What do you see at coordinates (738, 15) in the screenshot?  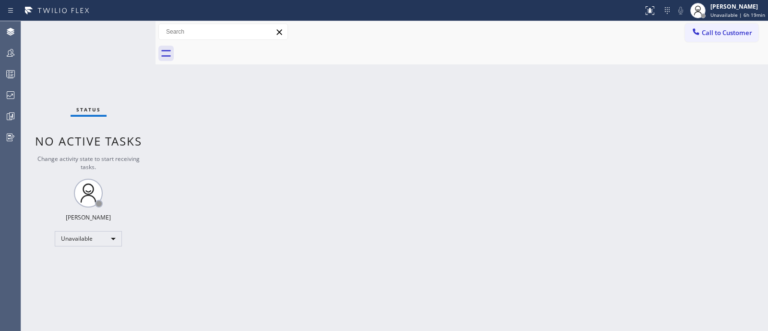 I see `span: Unavailable | 6h 19min` at bounding box center [738, 15].